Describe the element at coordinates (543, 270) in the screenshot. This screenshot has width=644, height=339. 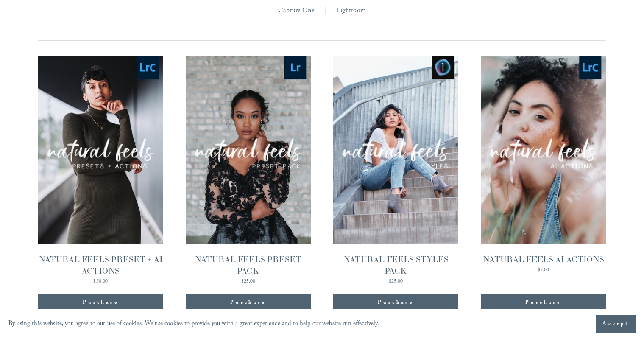
I see `div: $5.00` at that location.